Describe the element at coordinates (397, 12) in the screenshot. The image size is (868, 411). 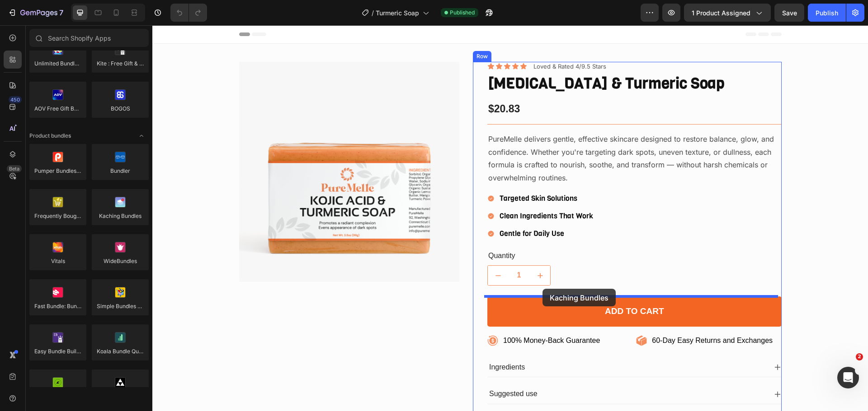
I see `span: Turmeric Soap` at that location.